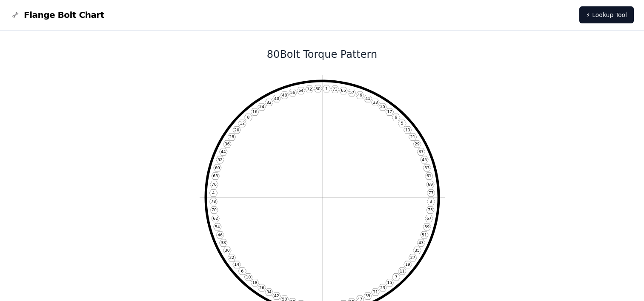 The width and height of the screenshot is (644, 301). What do you see at coordinates (223, 151) in the screenshot?
I see `text: 44` at bounding box center [223, 151].